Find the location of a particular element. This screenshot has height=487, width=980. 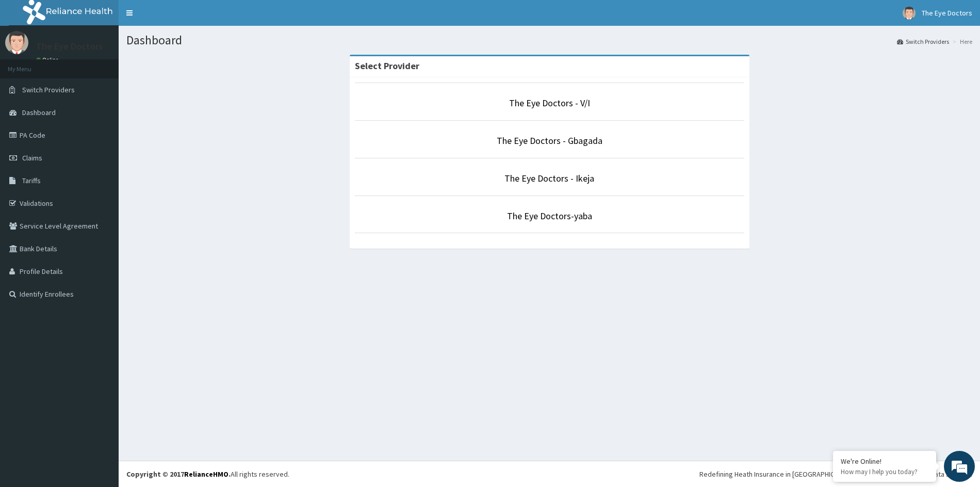

a: Switch Providers is located at coordinates (923, 41).